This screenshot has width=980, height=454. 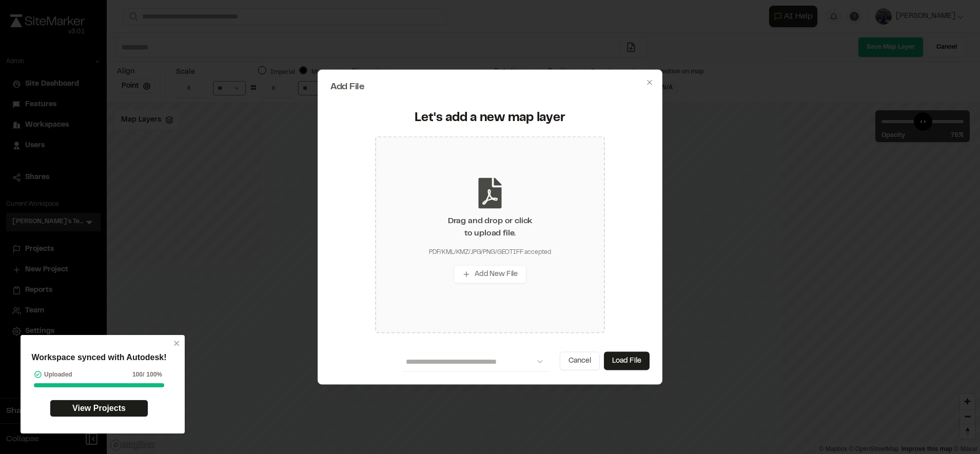 What do you see at coordinates (490, 86) in the screenshot?
I see `h2: Add File` at bounding box center [490, 86].